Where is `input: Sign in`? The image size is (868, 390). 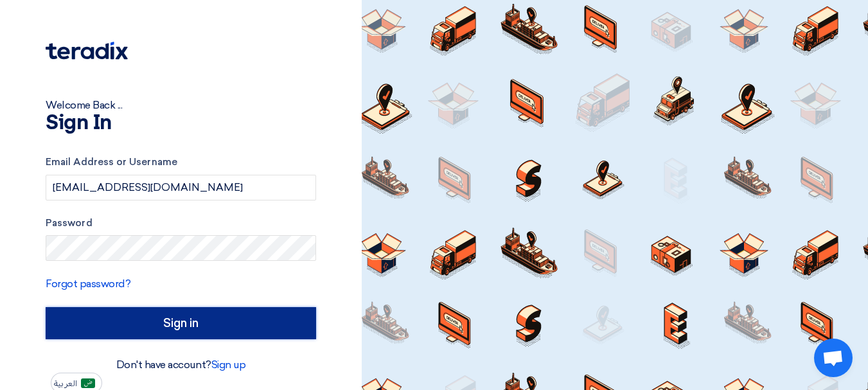 input: Sign in is located at coordinates (180, 323).